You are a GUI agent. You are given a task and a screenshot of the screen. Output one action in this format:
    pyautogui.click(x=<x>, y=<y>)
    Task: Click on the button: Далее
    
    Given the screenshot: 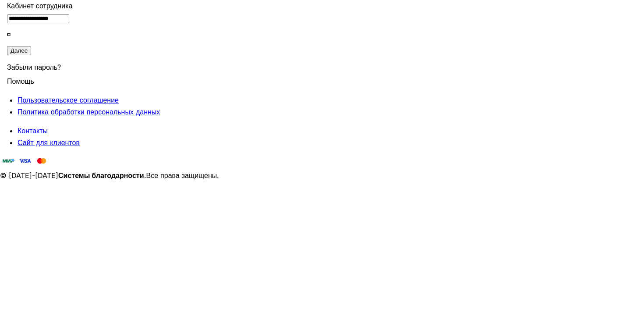 What is the action you would take?
    pyautogui.click(x=19, y=51)
    